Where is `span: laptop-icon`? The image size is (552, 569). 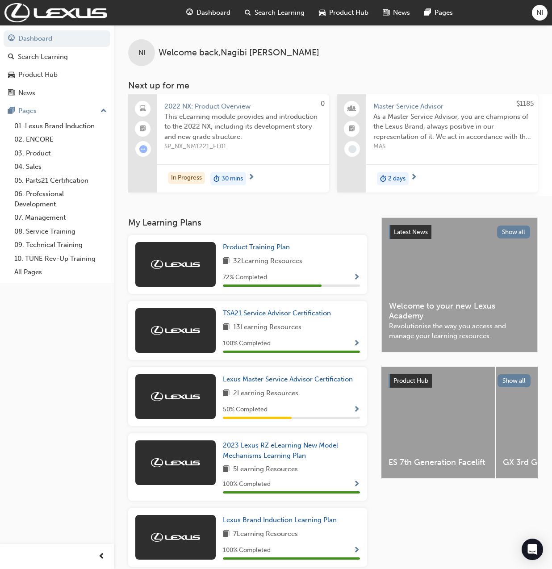
span: laptop-icon is located at coordinates (143, 109).